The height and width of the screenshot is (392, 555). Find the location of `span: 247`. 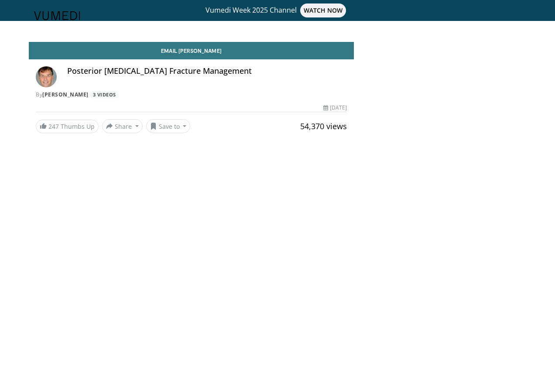

span: 247 is located at coordinates (54, 126).